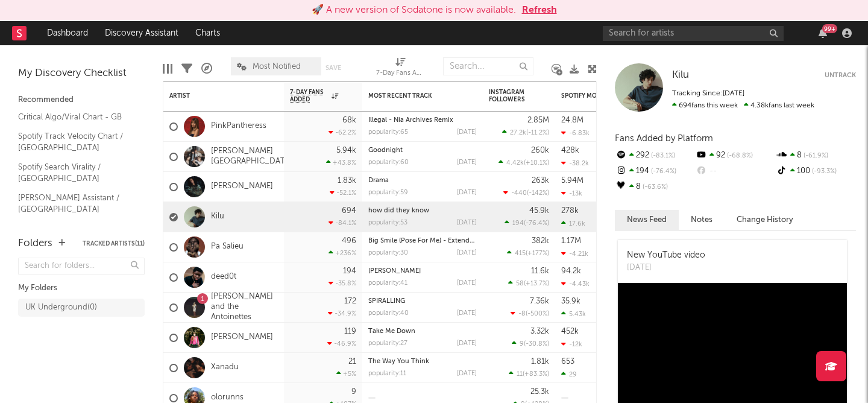 This screenshot has height=403, width=868. I want to click on div: 2.85M, so click(538, 120).